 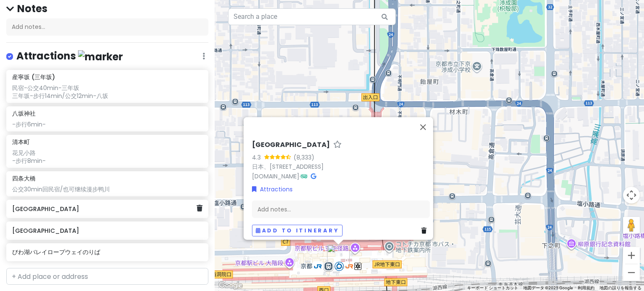 I want to click on button: 閉じる, so click(x=423, y=127).